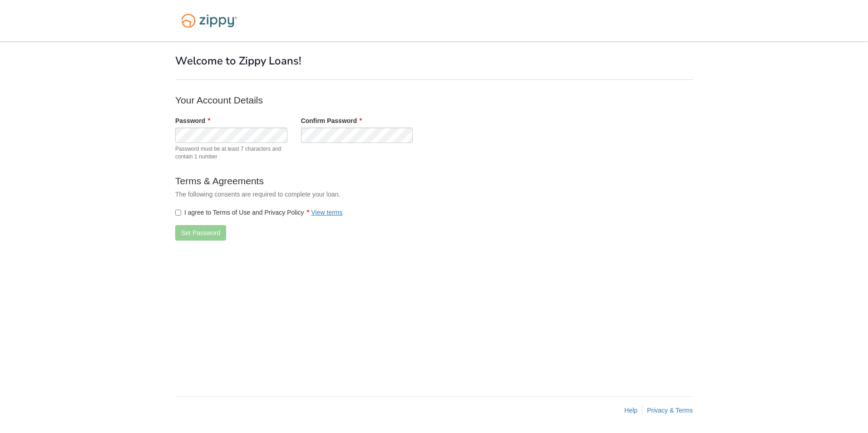 The width and height of the screenshot is (868, 433). I want to click on p: Terms & Agreements, so click(357, 181).